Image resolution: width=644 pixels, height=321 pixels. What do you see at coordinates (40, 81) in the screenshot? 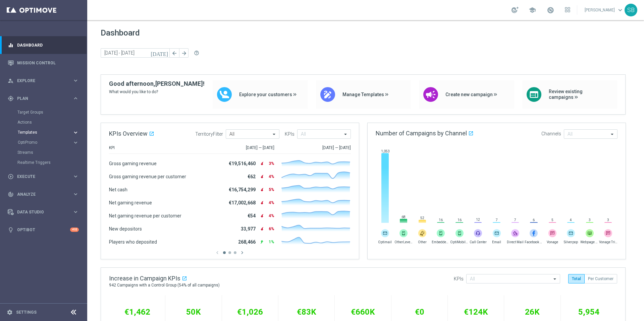
I see `div: Explore` at bounding box center [40, 81].